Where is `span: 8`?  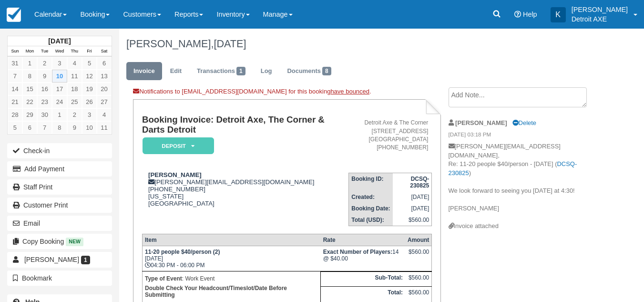
span: 8 is located at coordinates (327, 71).